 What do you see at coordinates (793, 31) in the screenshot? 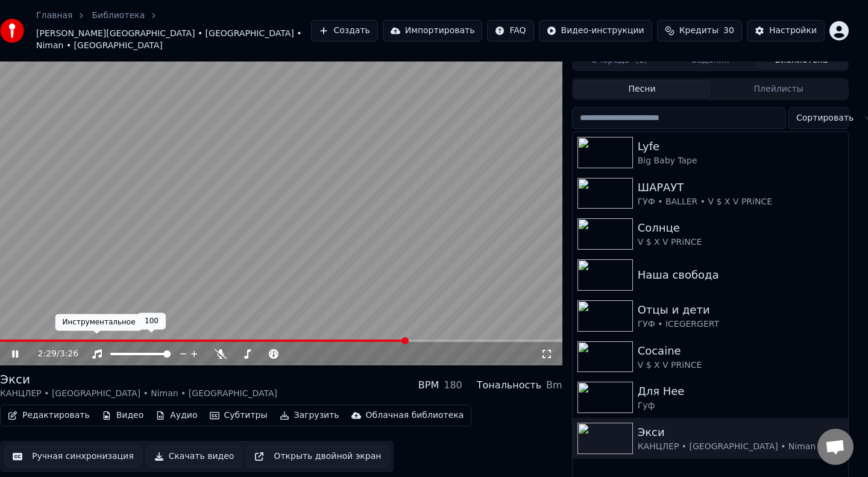
I see `div: Настройки` at bounding box center [793, 31].